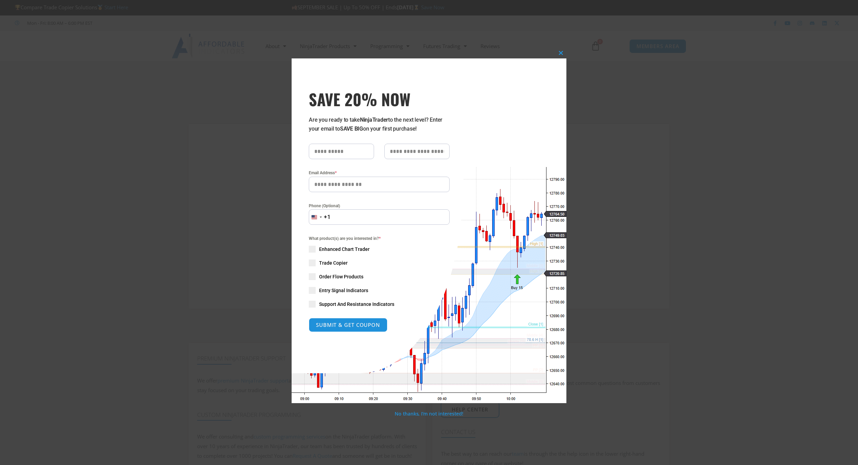 This screenshot has height=465, width=858. I want to click on button: SUBMIT & GET COUPON, so click(348, 325).